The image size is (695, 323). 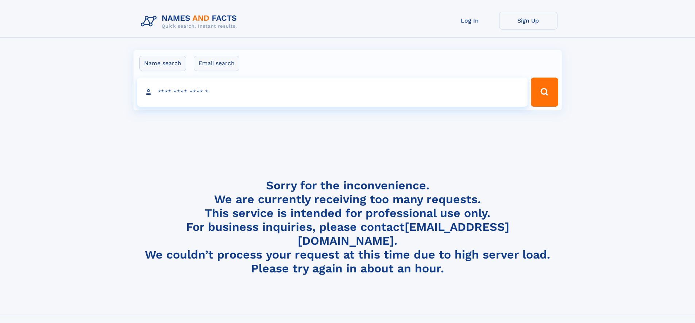 What do you see at coordinates (347, 227) in the screenshot?
I see `h4: Sorry for the inconvenience. We are currently receiving too many requests. This service is intend...` at bounding box center [347, 227].